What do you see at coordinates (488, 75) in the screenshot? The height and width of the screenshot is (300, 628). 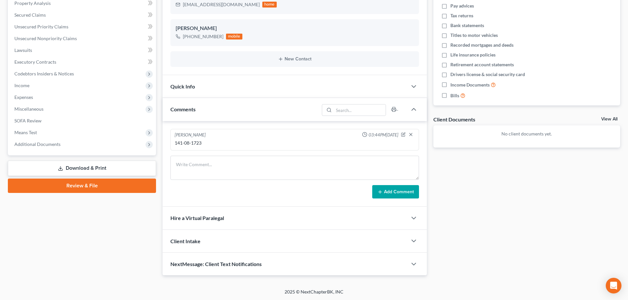 I see `span: Drivers license & social security card` at bounding box center [488, 75].